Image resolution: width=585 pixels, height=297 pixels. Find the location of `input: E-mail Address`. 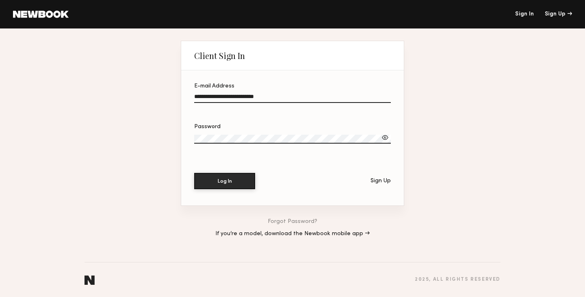

input: E-mail Address is located at coordinates (293, 98).